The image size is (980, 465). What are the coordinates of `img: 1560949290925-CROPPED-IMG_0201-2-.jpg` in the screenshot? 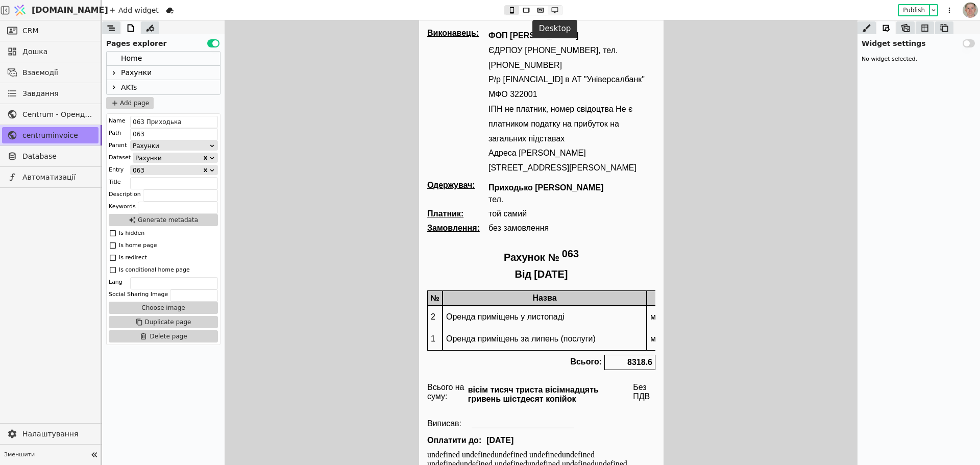 It's located at (970, 10).